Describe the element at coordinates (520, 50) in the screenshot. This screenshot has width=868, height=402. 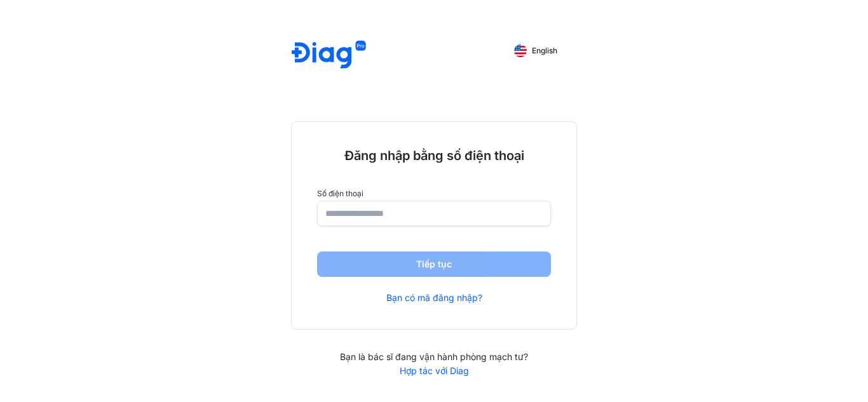
I see `img: English` at that location.